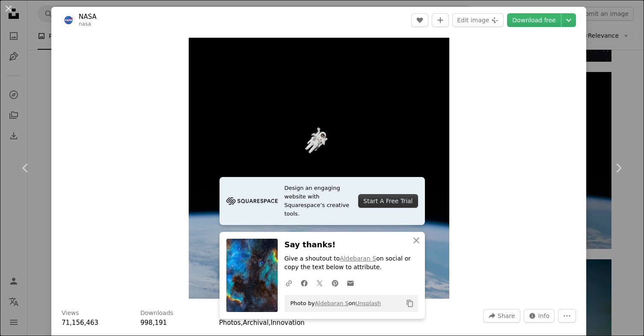 The image size is (644, 336). What do you see at coordinates (478, 20) in the screenshot?
I see `button: Edit image` at bounding box center [478, 20].